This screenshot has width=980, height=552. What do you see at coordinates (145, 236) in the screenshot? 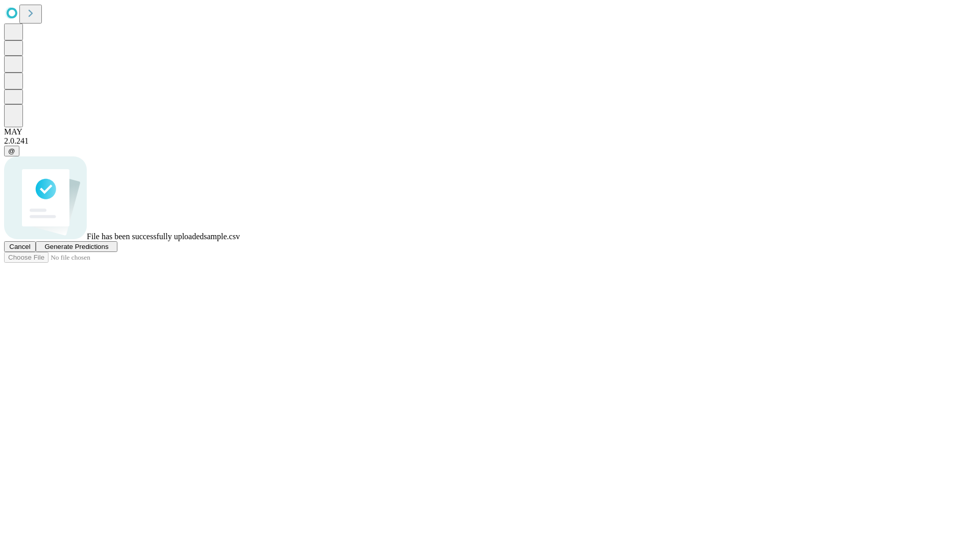
I see `span: File has been successfully uploaded` at bounding box center [145, 236].